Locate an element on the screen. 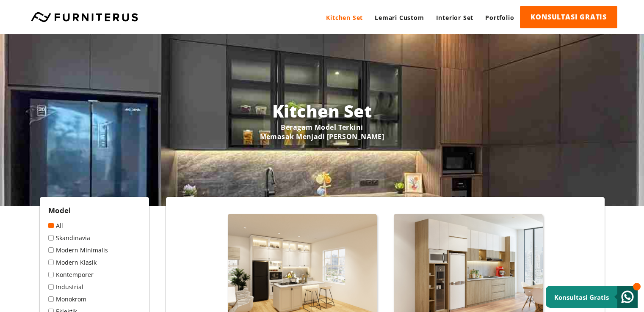  a: Konsultasi Gratis is located at coordinates (592, 297).